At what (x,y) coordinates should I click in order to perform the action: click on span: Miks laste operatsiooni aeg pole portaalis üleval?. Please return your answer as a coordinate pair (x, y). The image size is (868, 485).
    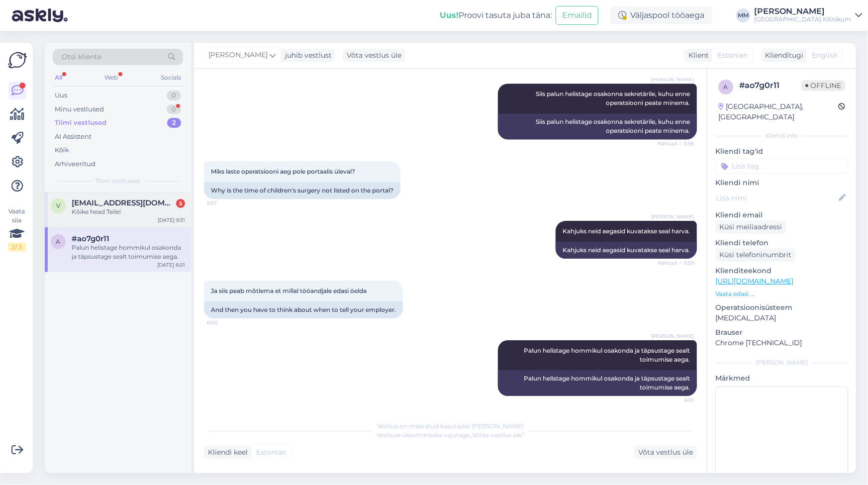
    Looking at the image, I should click on (283, 171).